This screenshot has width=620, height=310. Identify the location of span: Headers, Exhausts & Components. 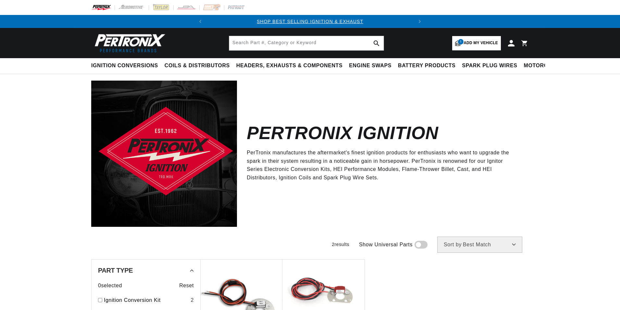
(289, 66).